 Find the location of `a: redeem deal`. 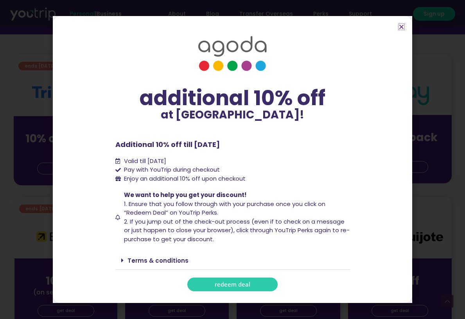

a: redeem deal is located at coordinates (232, 284).